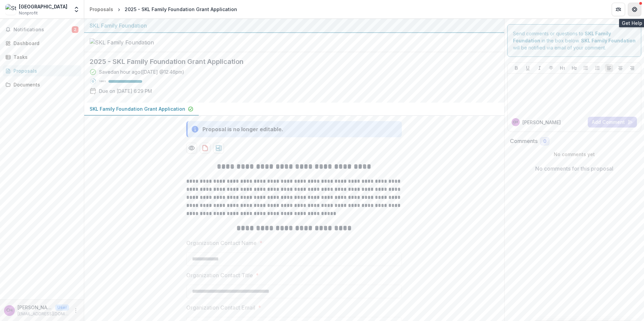  I want to click on h2: Comments, so click(523, 141).